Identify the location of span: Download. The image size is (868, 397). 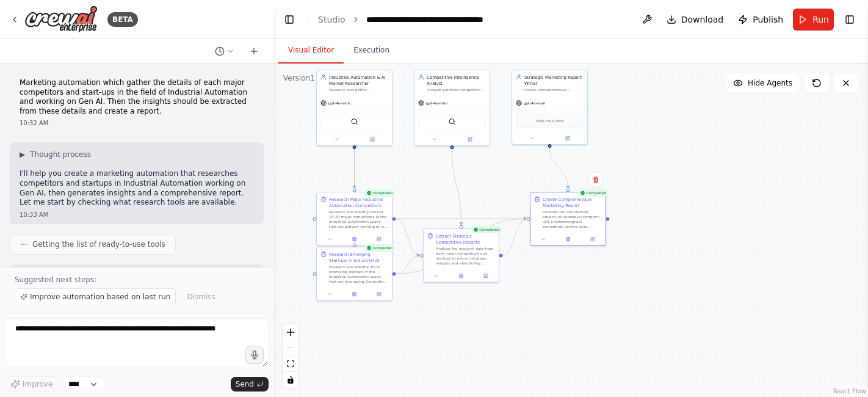
(702, 20).